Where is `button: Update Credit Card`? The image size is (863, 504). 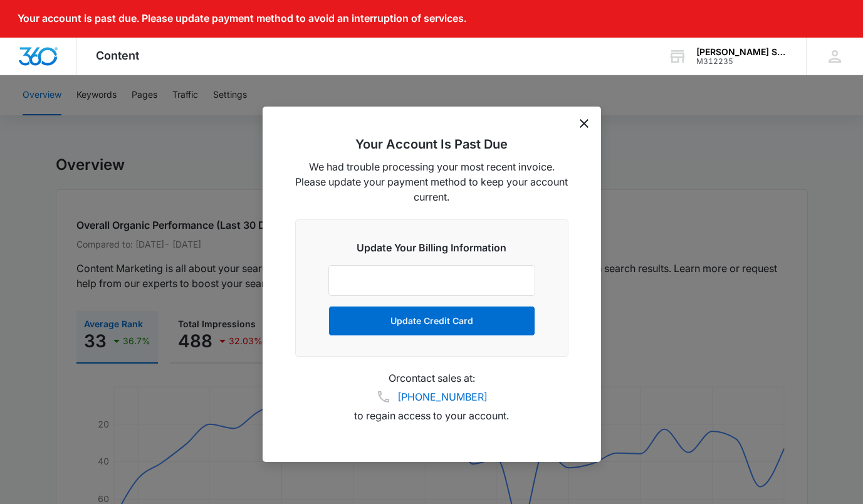 button: Update Credit Card is located at coordinates (432, 321).